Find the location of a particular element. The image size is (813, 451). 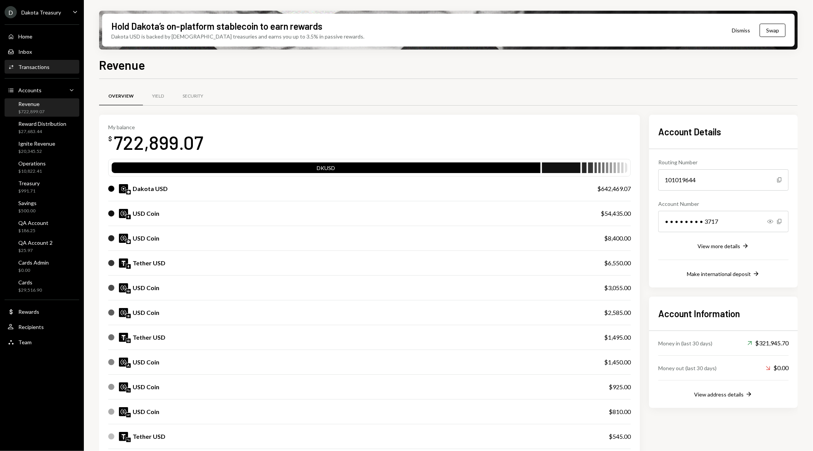

div: $8,400.00 is located at coordinates (618, 238).